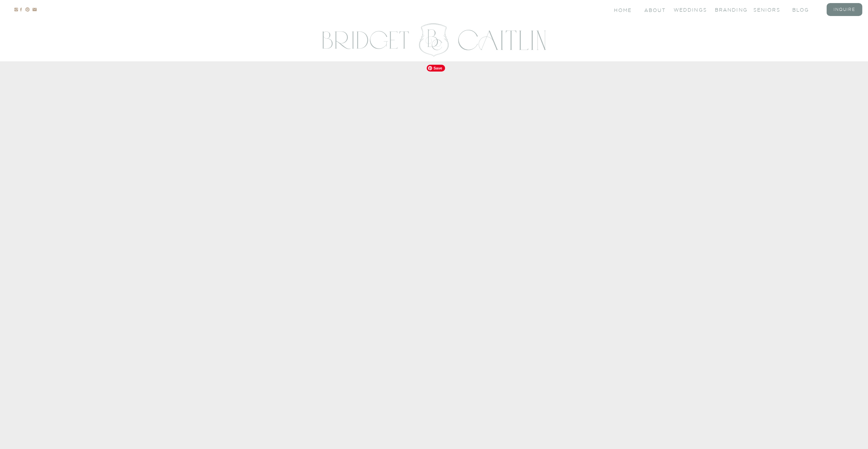  What do you see at coordinates (845, 9) in the screenshot?
I see `nav: inquire` at bounding box center [845, 9].